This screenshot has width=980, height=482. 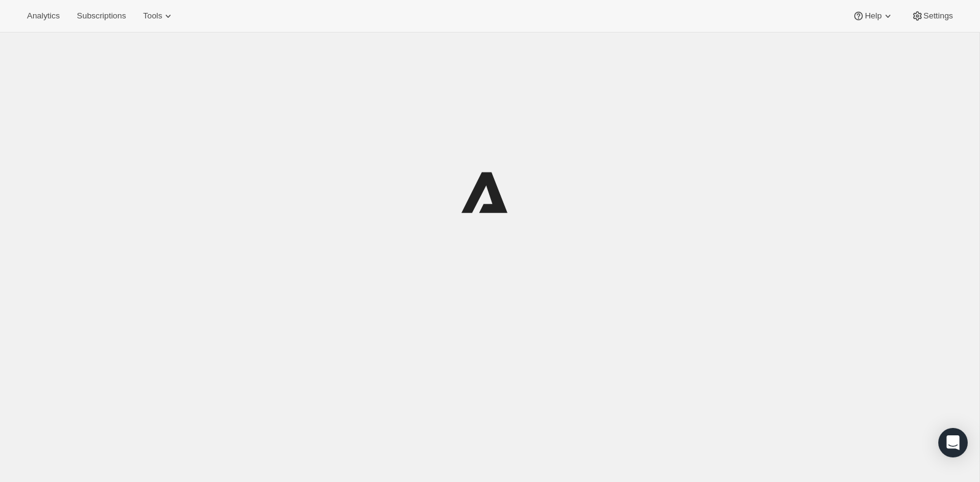 What do you see at coordinates (102, 16) in the screenshot?
I see `button: Subscriptions` at bounding box center [102, 16].